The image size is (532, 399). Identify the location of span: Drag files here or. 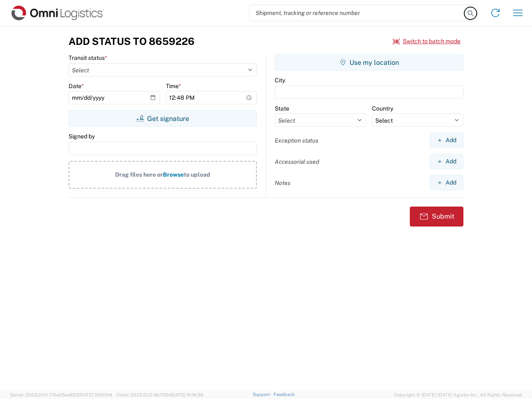
(139, 174).